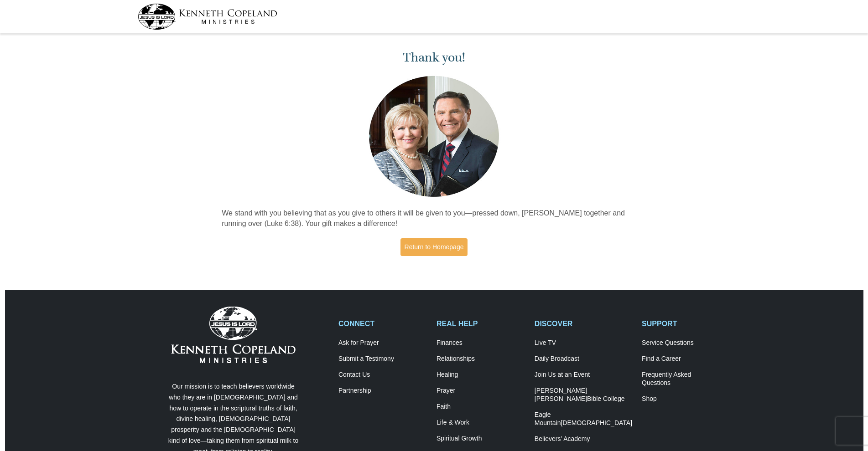 The width and height of the screenshot is (868, 451). Describe the element at coordinates (687, 324) in the screenshot. I see `h2: SUPPORT` at that location.